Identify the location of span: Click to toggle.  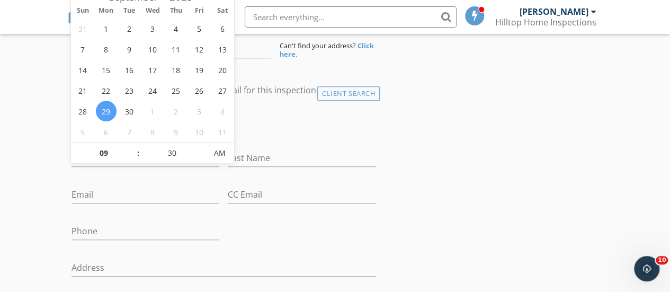
(219, 153).